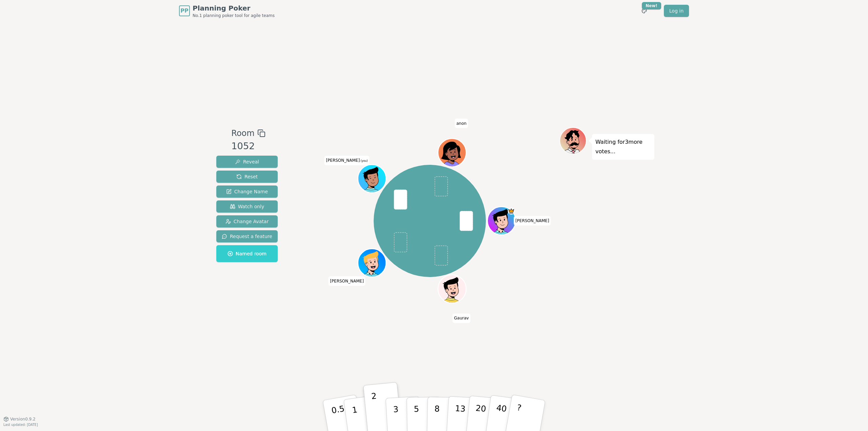  What do you see at coordinates (227, 11) in the screenshot?
I see `a: PPPlanning PokerNo.1 planning poker tool for agile teams` at bounding box center [227, 11].